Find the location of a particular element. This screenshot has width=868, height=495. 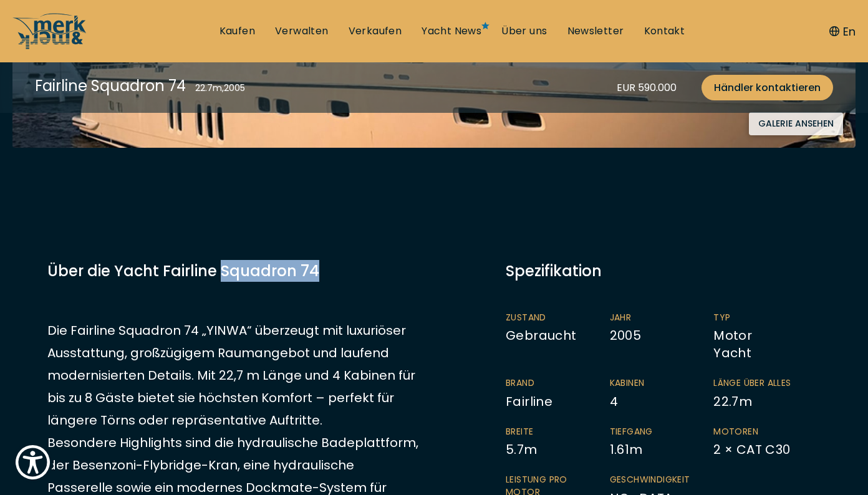

button: Show Accessibility Preferences is located at coordinates (33, 462).